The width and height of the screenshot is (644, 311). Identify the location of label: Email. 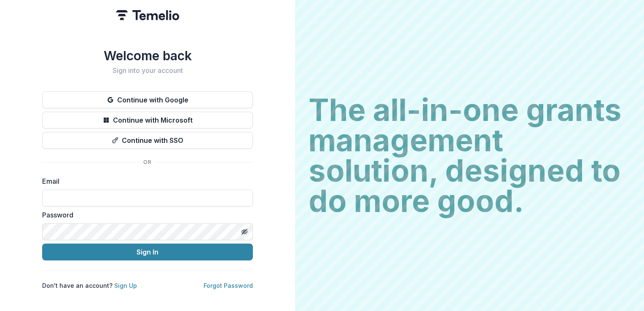
(145, 181).